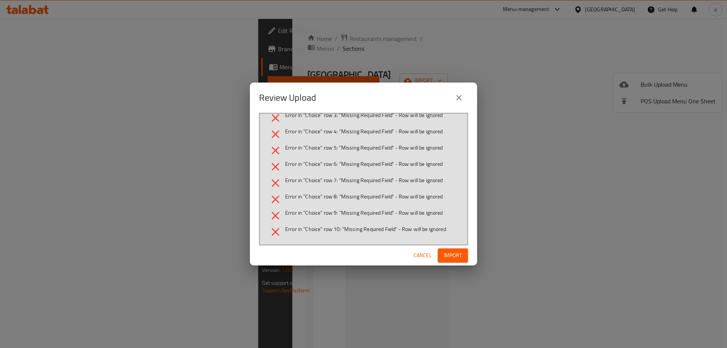  I want to click on h2: Review Upload, so click(287, 98).